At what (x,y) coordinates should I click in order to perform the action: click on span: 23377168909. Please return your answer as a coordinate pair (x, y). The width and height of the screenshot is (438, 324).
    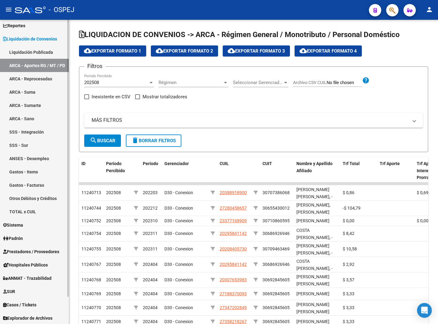
    Looking at the image, I should click on (233, 220).